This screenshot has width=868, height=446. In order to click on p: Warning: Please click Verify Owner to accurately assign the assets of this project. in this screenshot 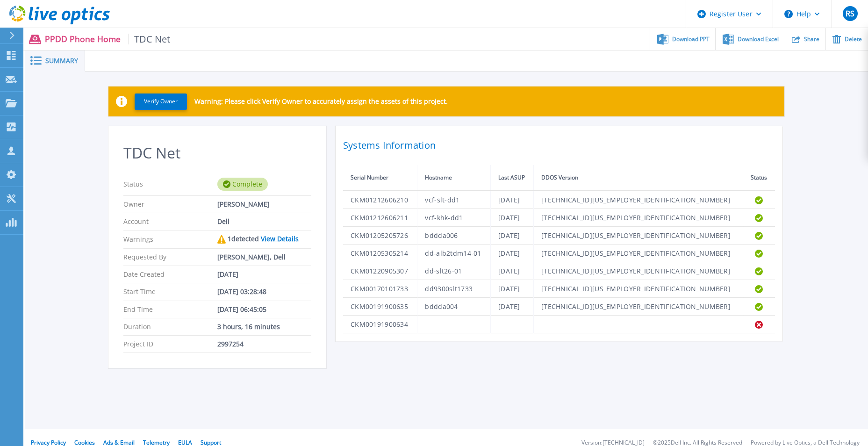, I will do `click(321, 101)`.